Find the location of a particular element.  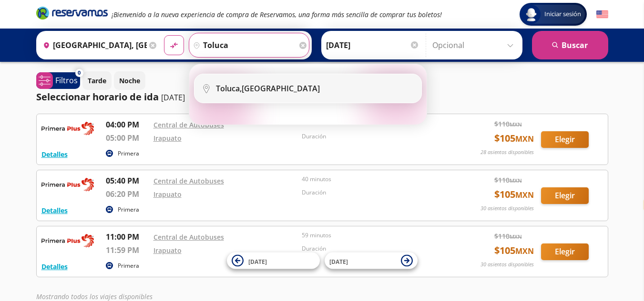

p: Filtros is located at coordinates (66, 80).